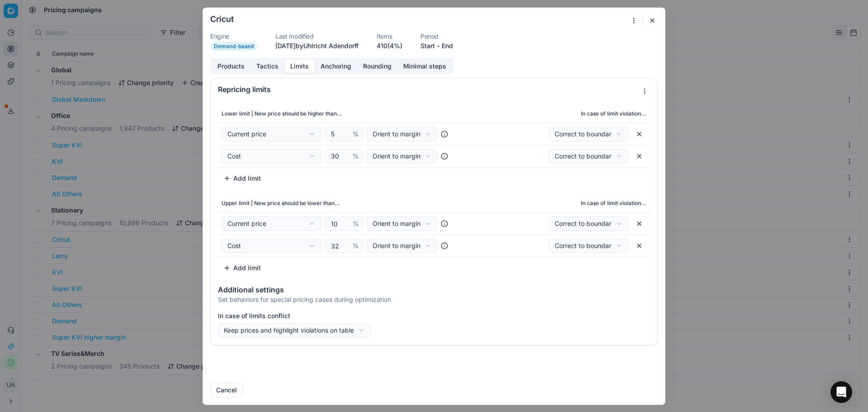 The image size is (868, 412). I want to click on button: Products, so click(231, 66).